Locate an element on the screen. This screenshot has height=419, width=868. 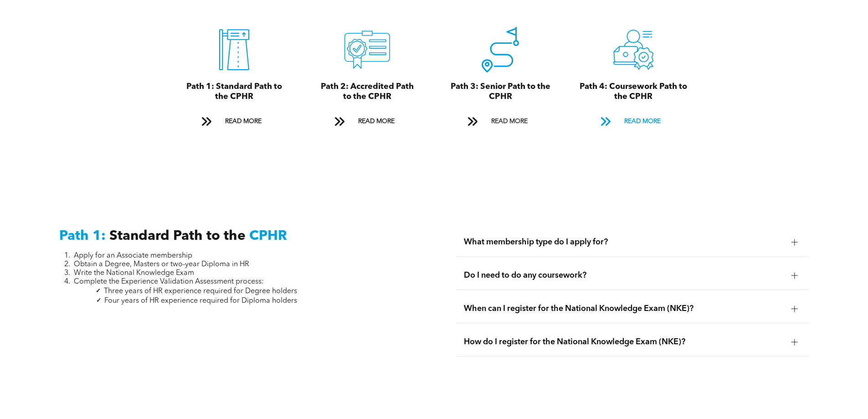
span: Path 1: is located at coordinates (82, 236).